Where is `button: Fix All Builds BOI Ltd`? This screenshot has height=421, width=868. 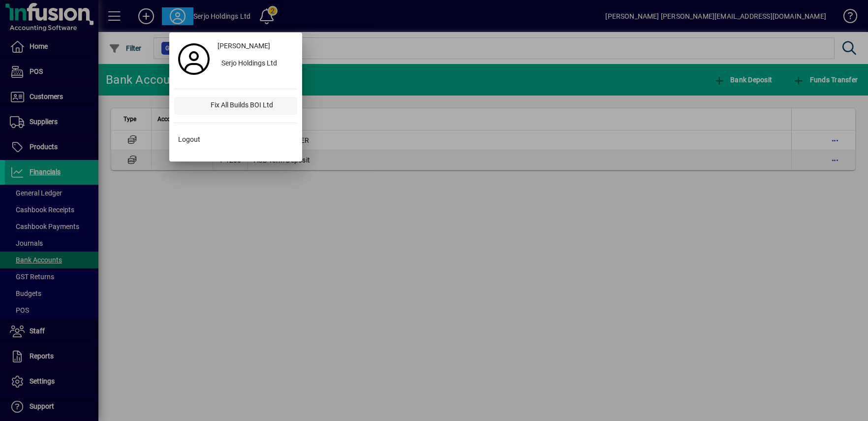 button: Fix All Builds BOI Ltd is located at coordinates (236, 106).